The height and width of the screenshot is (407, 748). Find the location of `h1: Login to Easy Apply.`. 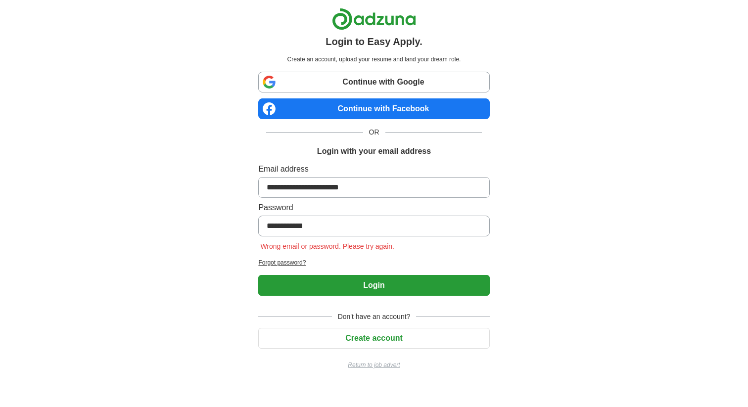

h1: Login to Easy Apply. is located at coordinates (374, 42).